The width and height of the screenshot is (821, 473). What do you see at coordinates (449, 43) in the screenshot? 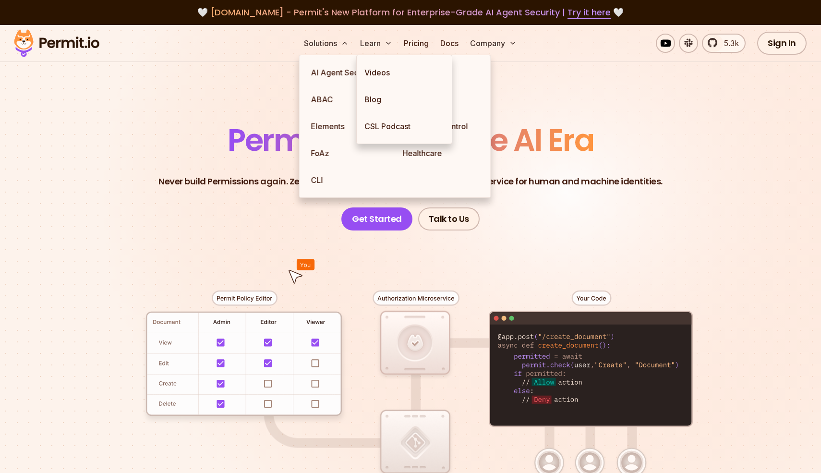
I see `a: Docs` at bounding box center [449, 43].